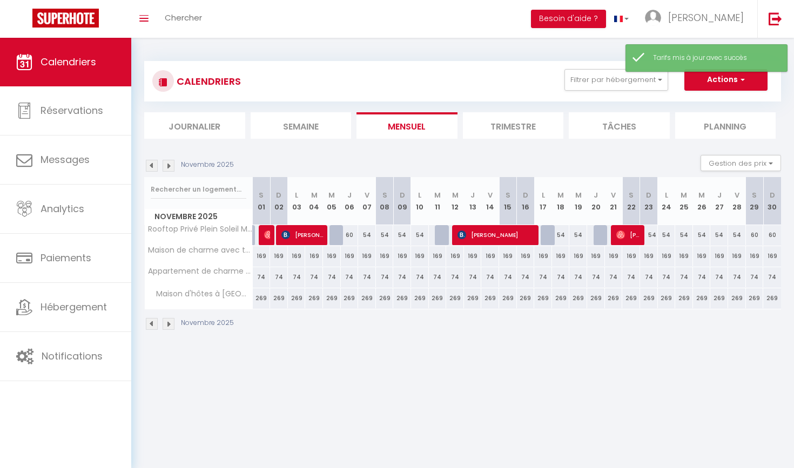 This screenshot has height=468, width=794. I want to click on th: 10, so click(420, 201).